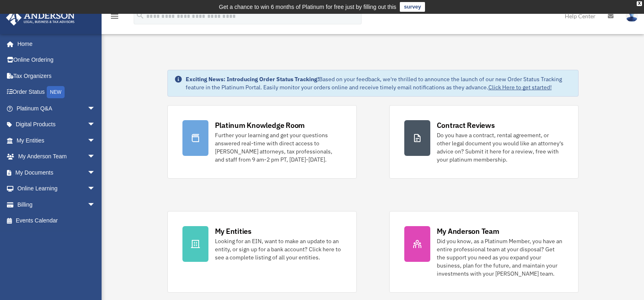 Image resolution: width=644 pixels, height=300 pixels. What do you see at coordinates (140, 16) in the screenshot?
I see `i: search` at bounding box center [140, 16].